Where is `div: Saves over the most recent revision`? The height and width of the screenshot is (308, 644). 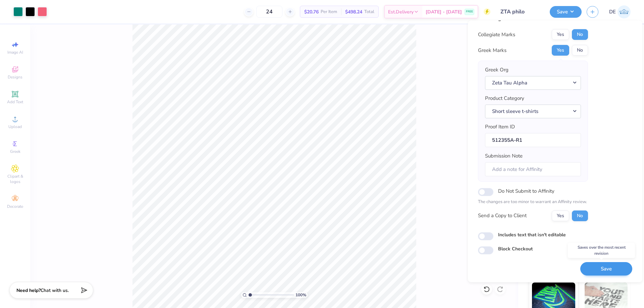
div: Saves over the most recent revision is located at coordinates (601, 251).